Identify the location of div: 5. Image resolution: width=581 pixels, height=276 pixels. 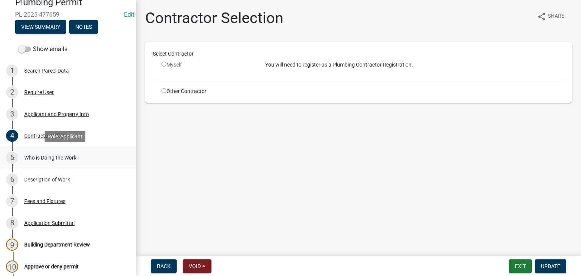
(12, 158).